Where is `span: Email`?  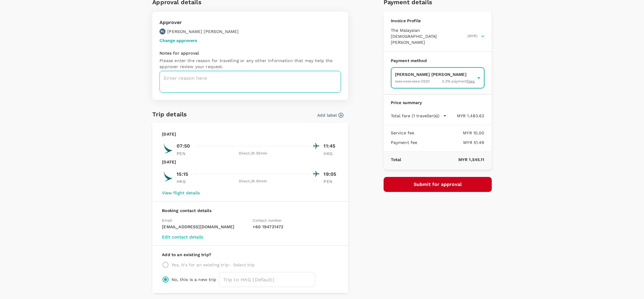 span: Email is located at coordinates (167, 220).